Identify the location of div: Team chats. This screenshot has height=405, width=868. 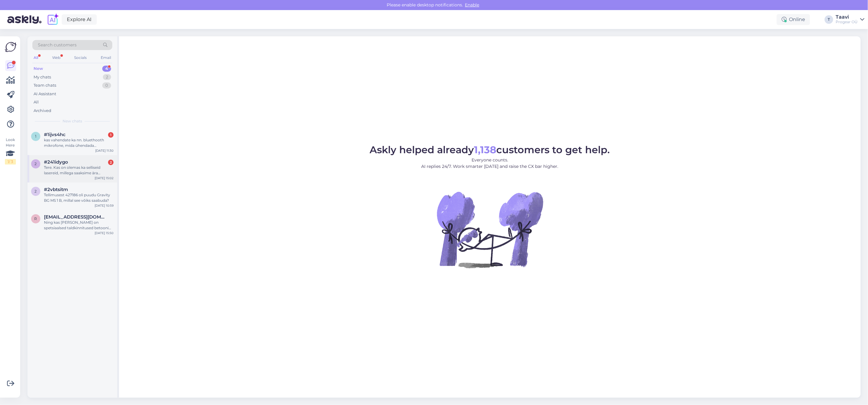
(45, 85).